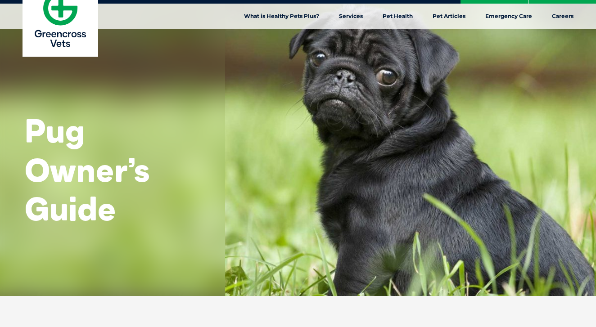 This screenshot has width=596, height=327. Describe the element at coordinates (583, 45) in the screenshot. I see `button: Search` at that location.